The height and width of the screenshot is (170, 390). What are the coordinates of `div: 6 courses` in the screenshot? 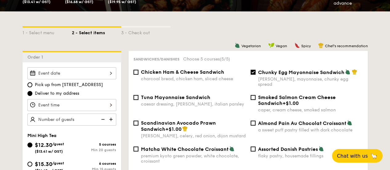 It's located at (94, 164).